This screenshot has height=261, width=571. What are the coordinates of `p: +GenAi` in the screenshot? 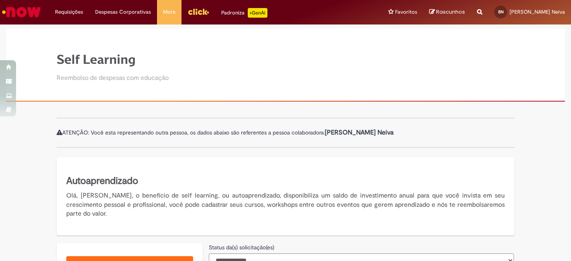 It's located at (258, 13).